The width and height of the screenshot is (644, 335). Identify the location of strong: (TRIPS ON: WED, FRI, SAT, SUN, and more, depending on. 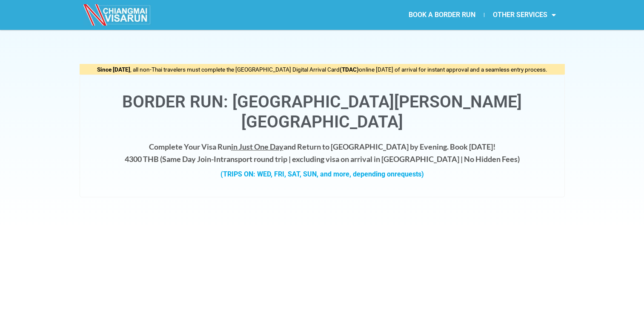
(322, 173).